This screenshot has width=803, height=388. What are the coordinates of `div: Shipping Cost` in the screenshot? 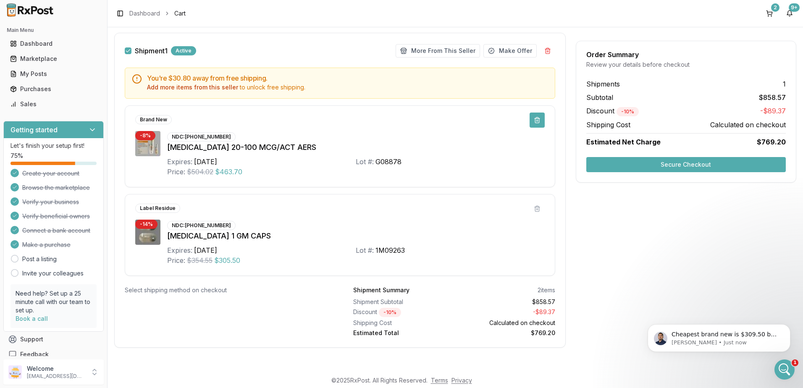 It's located at (402, 323).